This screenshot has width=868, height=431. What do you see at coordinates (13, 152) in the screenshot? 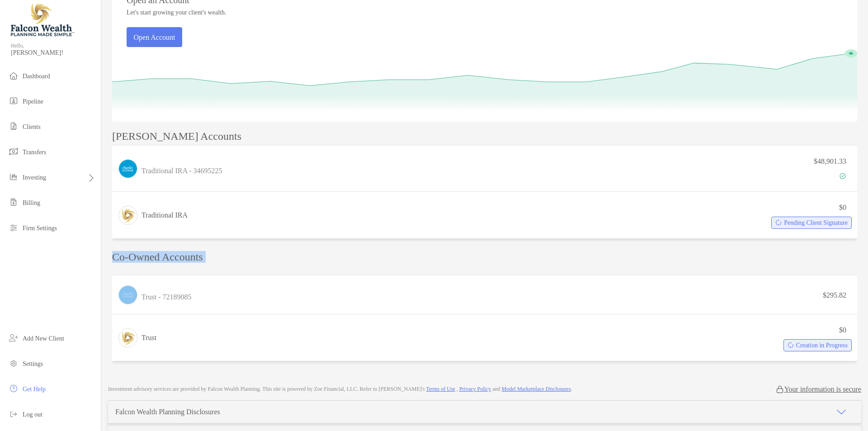
I see `img: transfers icon` at bounding box center [13, 152].